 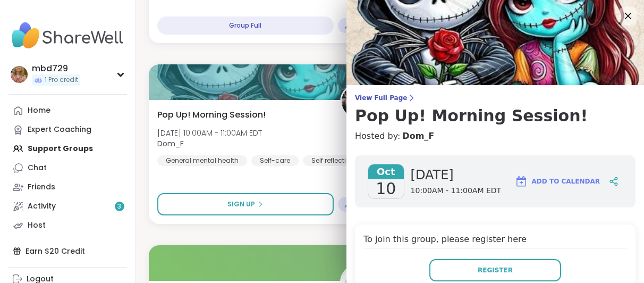 I want to click on a: Chat, so click(x=68, y=168).